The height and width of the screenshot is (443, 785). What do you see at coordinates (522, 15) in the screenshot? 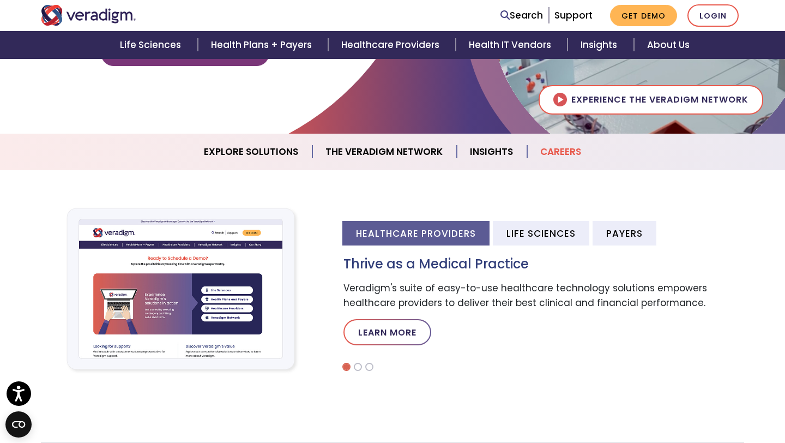
I see `a: Search` at bounding box center [522, 15].